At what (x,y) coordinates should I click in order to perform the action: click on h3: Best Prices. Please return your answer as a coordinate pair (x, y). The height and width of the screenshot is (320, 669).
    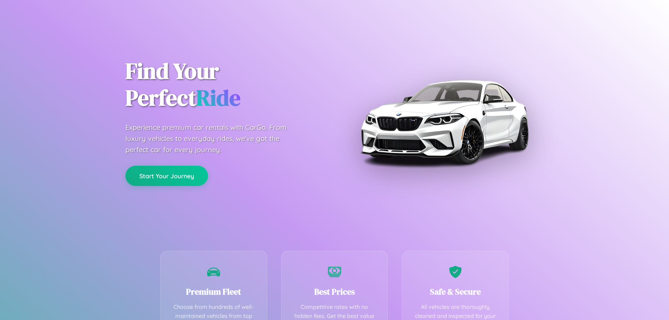
    Looking at the image, I should click on (334, 292).